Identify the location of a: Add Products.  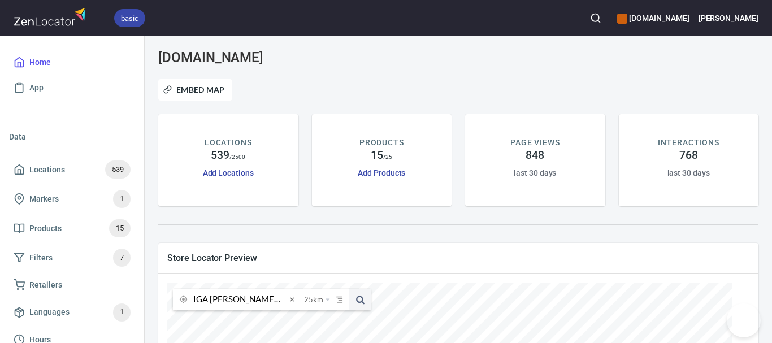
(382, 173).